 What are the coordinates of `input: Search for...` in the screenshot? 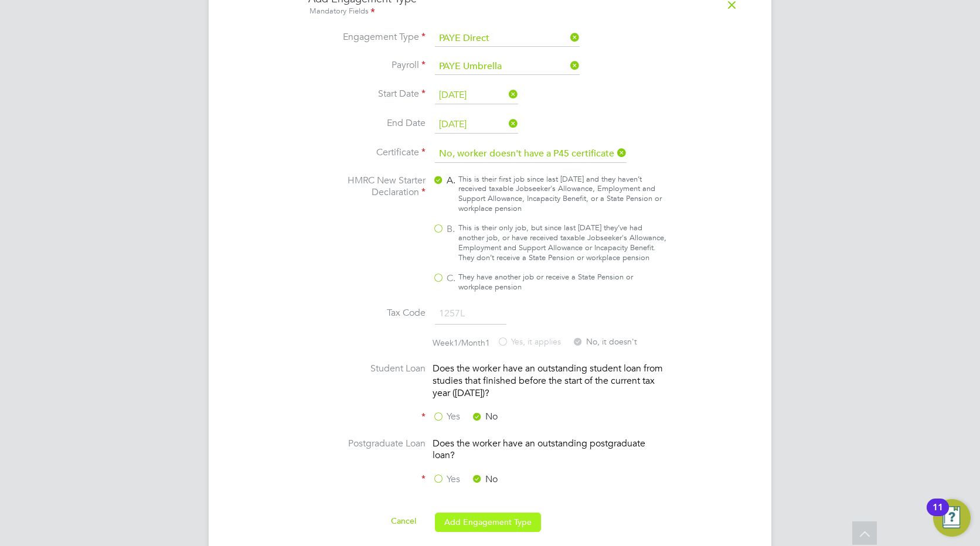 It's located at (507, 67).